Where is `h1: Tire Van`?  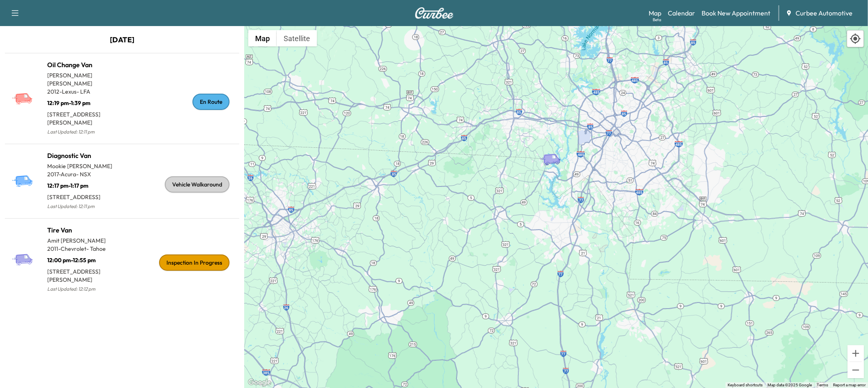 h1: Tire Van is located at coordinates (84, 230).